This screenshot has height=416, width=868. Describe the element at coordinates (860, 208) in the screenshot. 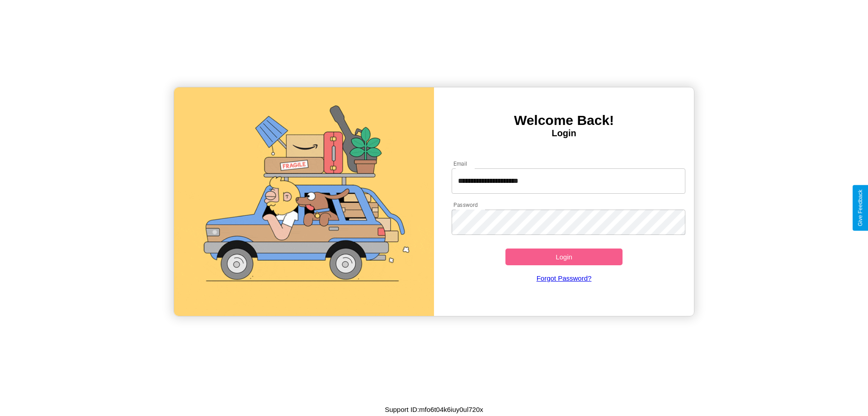

I see `div: Give Feedback` at that location.